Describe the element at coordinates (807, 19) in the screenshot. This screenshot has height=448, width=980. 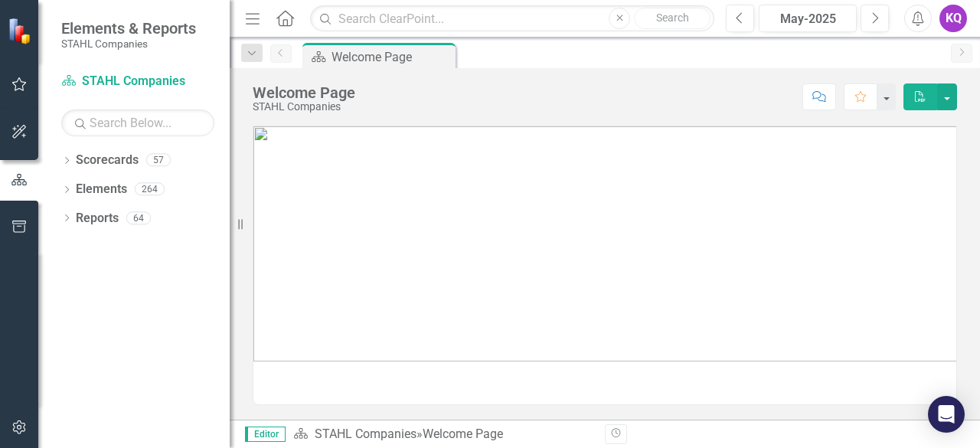
I see `div: May-2025` at that location.